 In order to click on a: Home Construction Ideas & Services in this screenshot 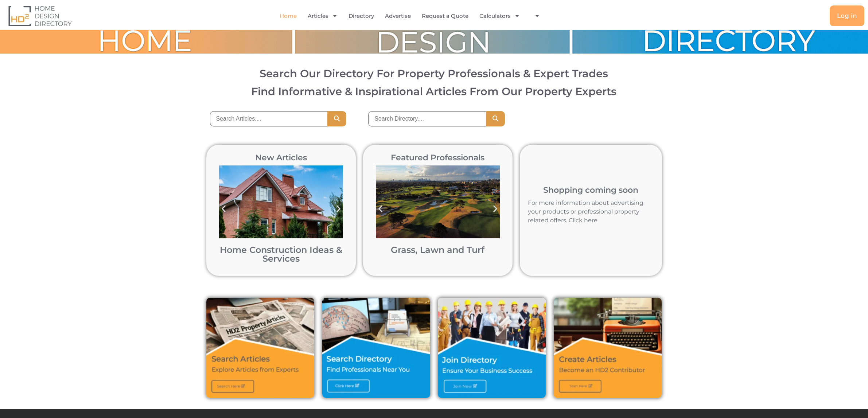, I will do `click(281, 254)`.